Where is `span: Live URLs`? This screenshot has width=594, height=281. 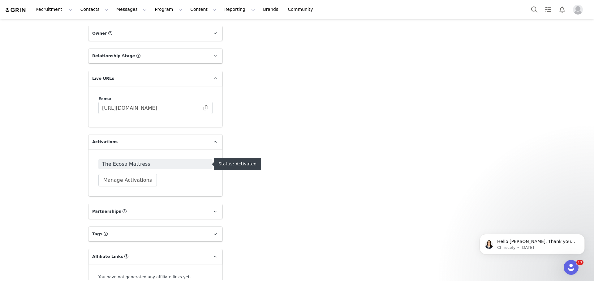
span: Live URLs is located at coordinates (103, 79).